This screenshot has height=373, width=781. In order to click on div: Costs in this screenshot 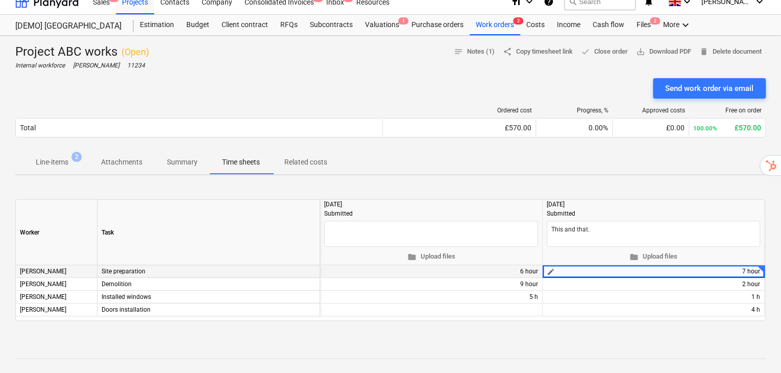, I will do `click(536, 25)`.